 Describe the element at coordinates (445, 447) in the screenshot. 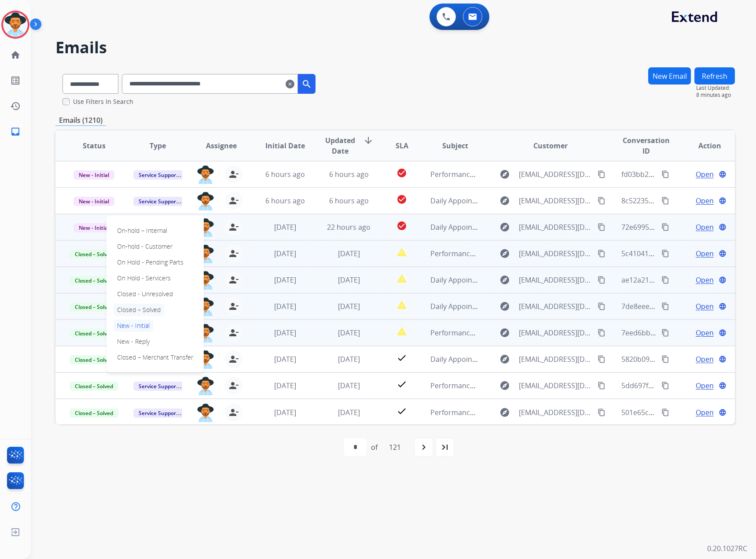

I see `mat-icon: last_page` at that location.